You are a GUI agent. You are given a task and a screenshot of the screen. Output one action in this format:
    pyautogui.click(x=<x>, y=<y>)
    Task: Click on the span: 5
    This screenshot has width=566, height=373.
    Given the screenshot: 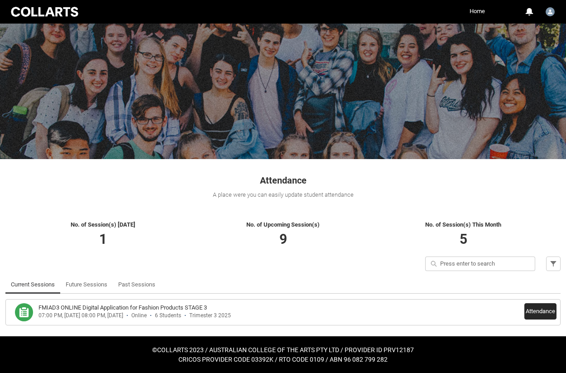 What is the action you would take?
    pyautogui.click(x=464, y=239)
    